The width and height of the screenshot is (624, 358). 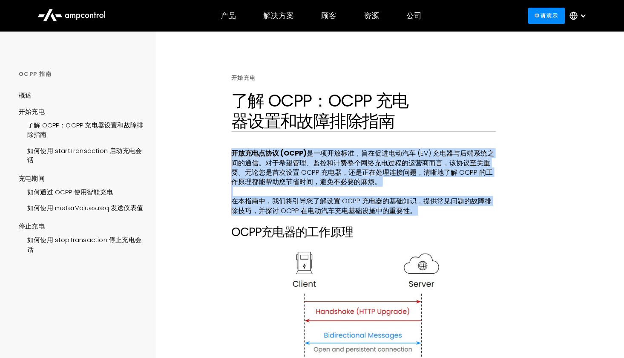 I want to click on font: 一项开放标准，旨在促进电动汽车 (EV) 充电器与后端系统之间的通信。对于希望管理、监控和计费整个网络充电过程的运营商而言，该协议至关重要。无论您是首次设置 OCPP 充电器，还是正在处理连接问..., so click(x=362, y=167).